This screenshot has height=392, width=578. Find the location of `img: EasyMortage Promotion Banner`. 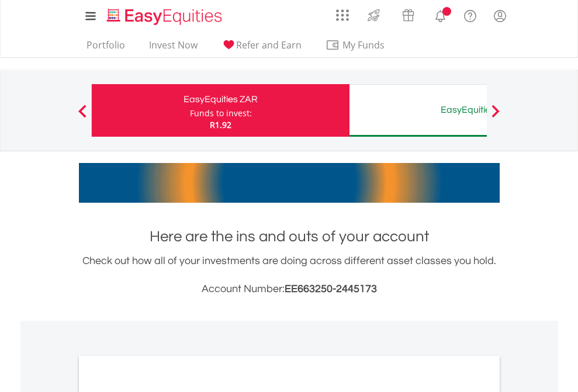

img: EasyMortage Promotion Banner is located at coordinates (289, 183).